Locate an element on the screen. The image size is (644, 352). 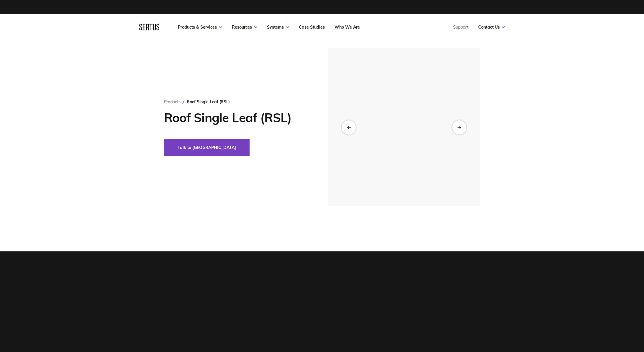
a: Products & Services is located at coordinates (200, 27).